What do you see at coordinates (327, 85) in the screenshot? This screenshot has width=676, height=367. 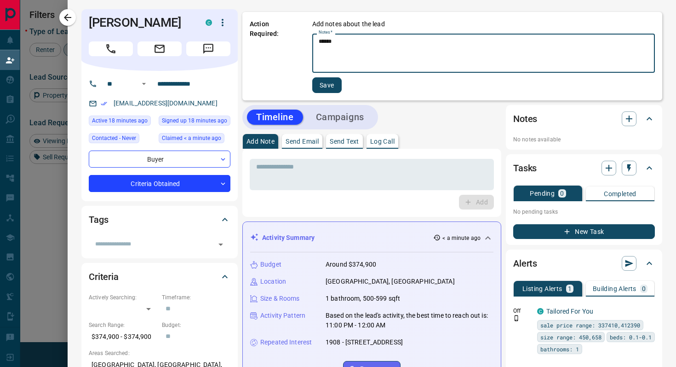 I see `button: Save` at bounding box center [327, 85].